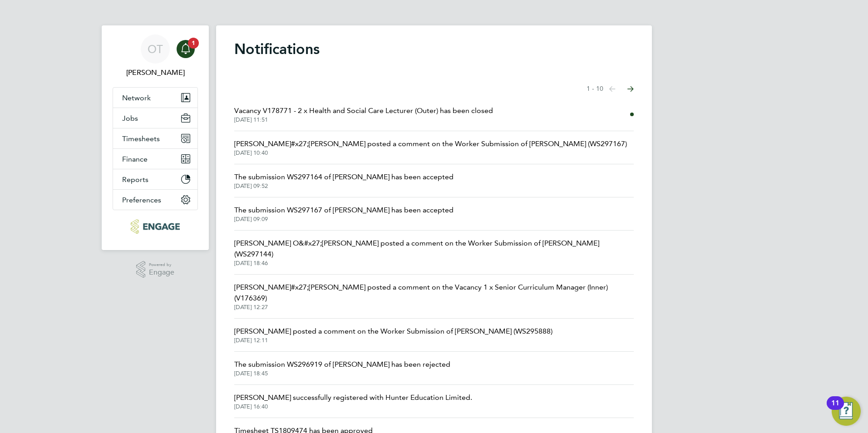 This screenshot has width=868, height=433. What do you see at coordinates (186, 49) in the screenshot?
I see `a: 1` at bounding box center [186, 49].